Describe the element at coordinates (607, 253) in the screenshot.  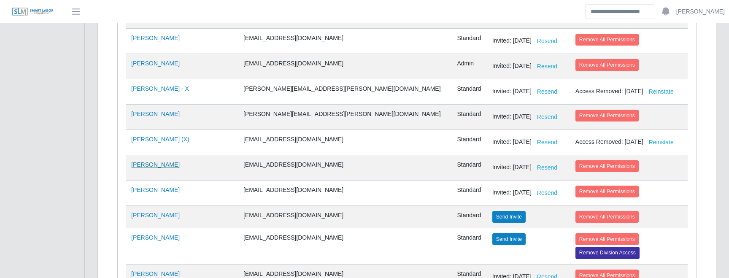
I see `button: Remove Division Access` at that location.